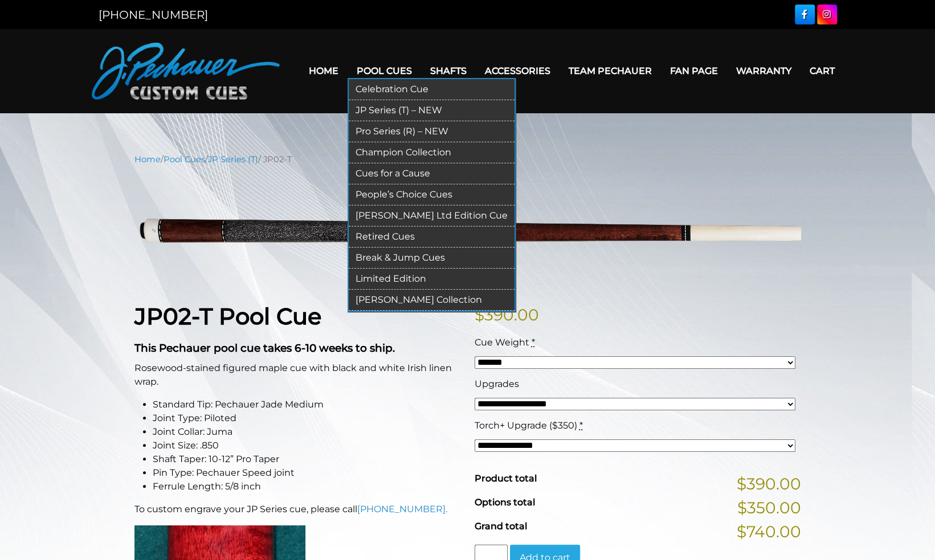  What do you see at coordinates (265, 348) in the screenshot?
I see `strong: This Pechauer pool cue takes 6-10 weeks to ship.` at bounding box center [265, 348].